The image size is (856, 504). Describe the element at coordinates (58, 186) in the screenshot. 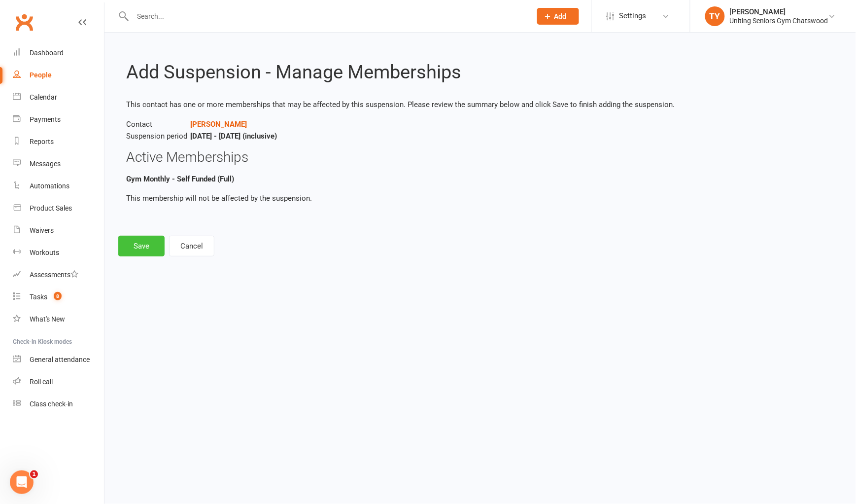

I see `a: Automations` at that location.